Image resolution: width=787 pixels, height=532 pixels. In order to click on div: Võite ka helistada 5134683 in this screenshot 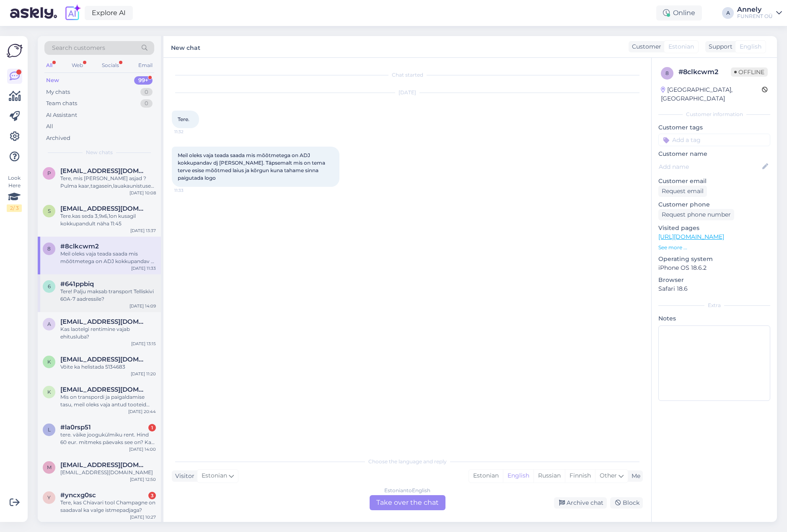, I will do `click(108, 367)`.